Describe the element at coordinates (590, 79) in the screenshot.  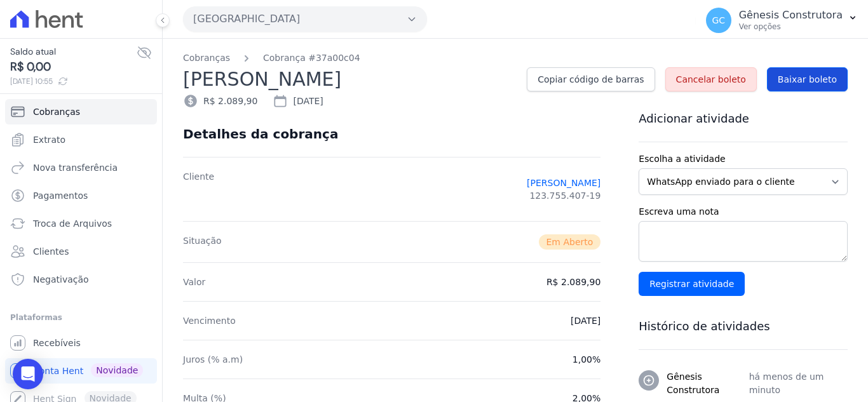
I see `span: Copiar código de barras` at that location.